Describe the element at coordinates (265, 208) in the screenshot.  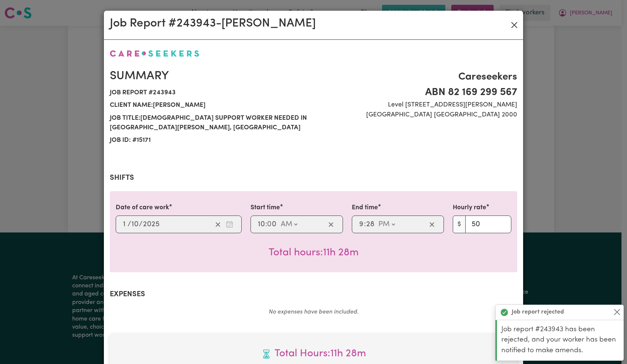
I see `label: Start time` at that location.